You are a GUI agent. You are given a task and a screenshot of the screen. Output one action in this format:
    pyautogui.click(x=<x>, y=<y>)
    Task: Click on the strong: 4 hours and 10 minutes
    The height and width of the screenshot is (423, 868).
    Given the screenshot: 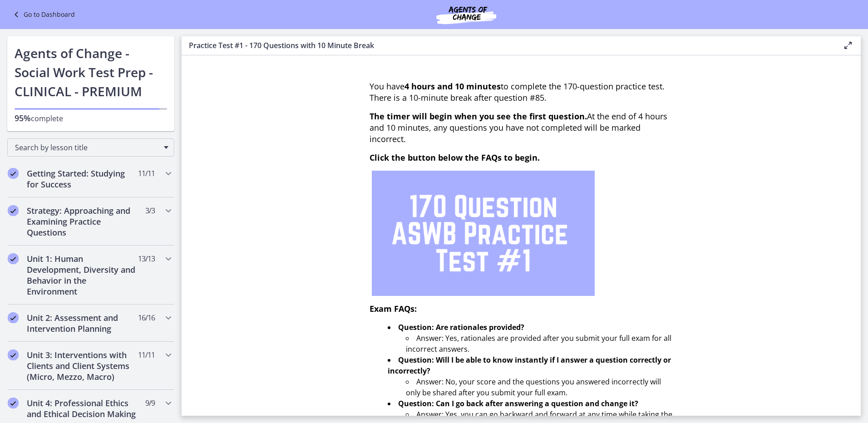 What is the action you would take?
    pyautogui.click(x=453, y=86)
    